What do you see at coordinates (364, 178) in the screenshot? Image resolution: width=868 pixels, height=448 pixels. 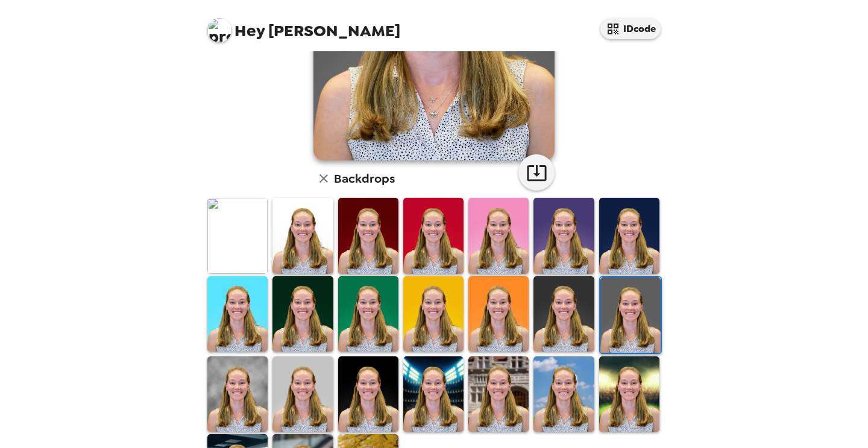 I see `h6: Backdrops` at bounding box center [364, 178].